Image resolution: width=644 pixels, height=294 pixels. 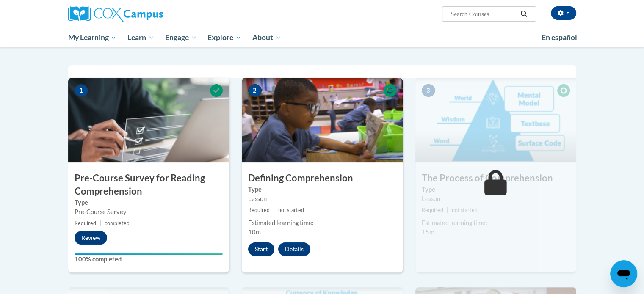 What do you see at coordinates (149, 254) in the screenshot?
I see `div: Your progress` at bounding box center [149, 254].